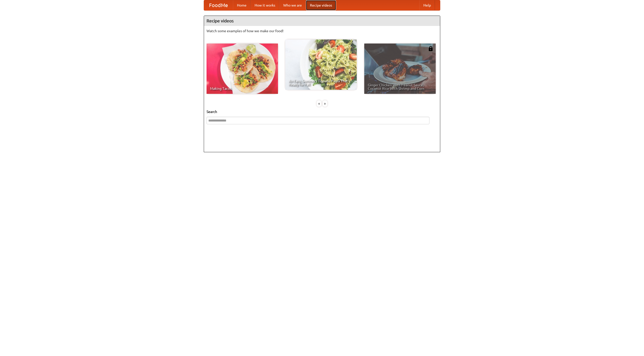 The image size is (644, 356). What do you see at coordinates (265, 5) in the screenshot?
I see `a: How it works` at bounding box center [265, 5].